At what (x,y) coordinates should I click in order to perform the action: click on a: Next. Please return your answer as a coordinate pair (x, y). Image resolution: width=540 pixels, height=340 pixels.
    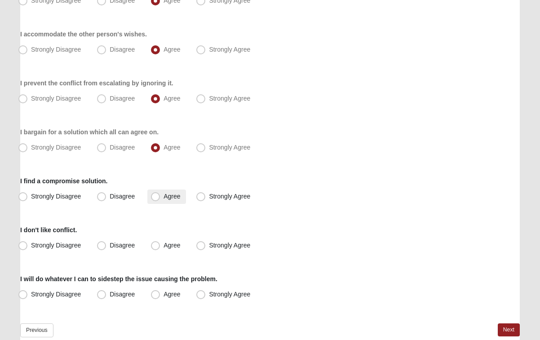
    Looking at the image, I should click on (509, 330).